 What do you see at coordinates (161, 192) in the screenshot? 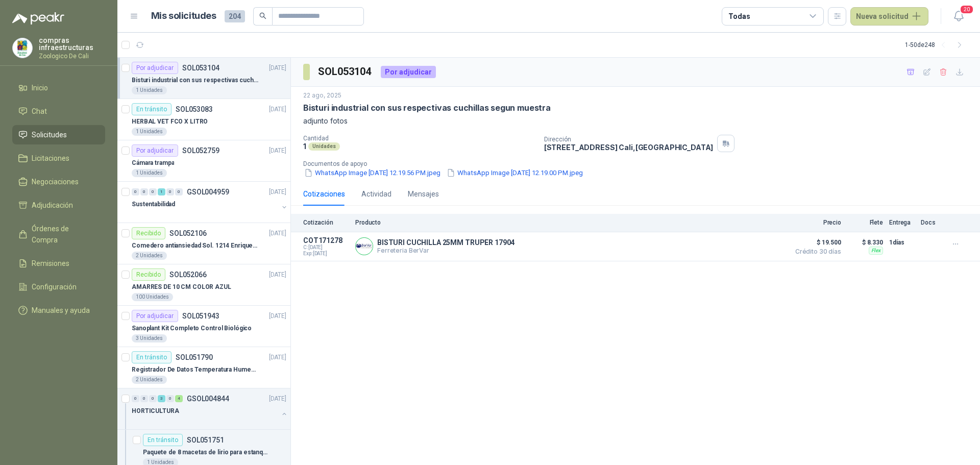
I see `div: 1` at bounding box center [161, 192].